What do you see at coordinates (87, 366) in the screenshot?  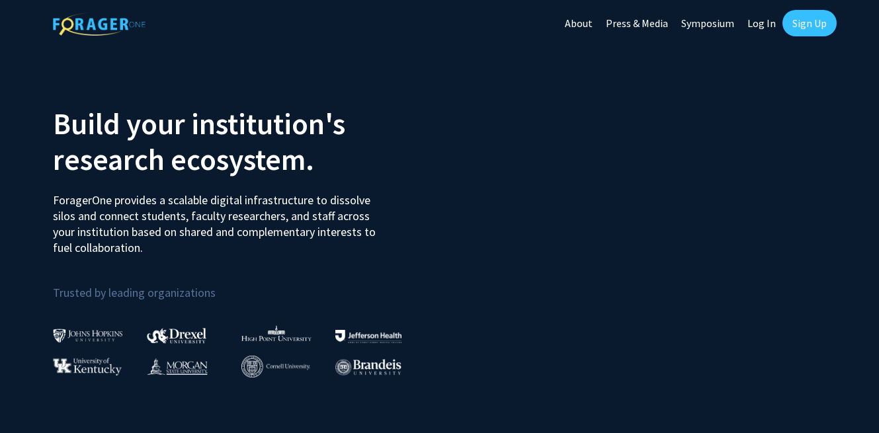 I see `img: University of Kentucky` at bounding box center [87, 366].